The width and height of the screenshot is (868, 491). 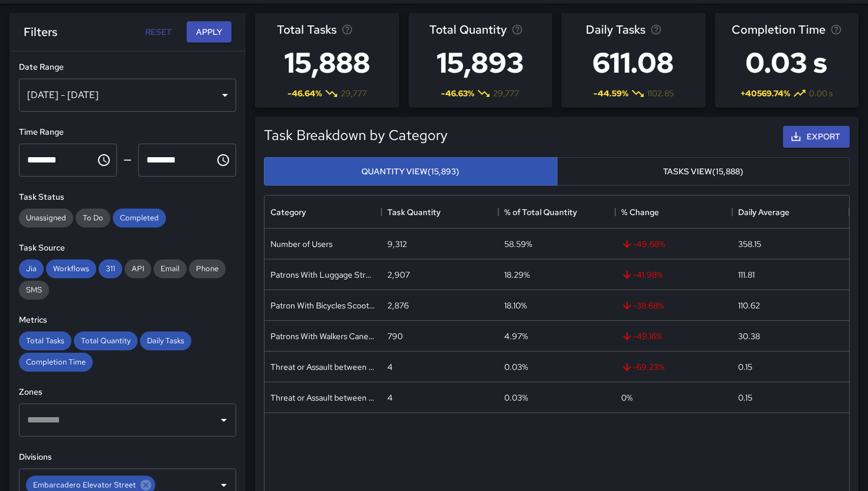 What do you see at coordinates (323, 305) in the screenshot?
I see `div: Patron With Bicycles Scooters Electric Scooters` at bounding box center [323, 305].